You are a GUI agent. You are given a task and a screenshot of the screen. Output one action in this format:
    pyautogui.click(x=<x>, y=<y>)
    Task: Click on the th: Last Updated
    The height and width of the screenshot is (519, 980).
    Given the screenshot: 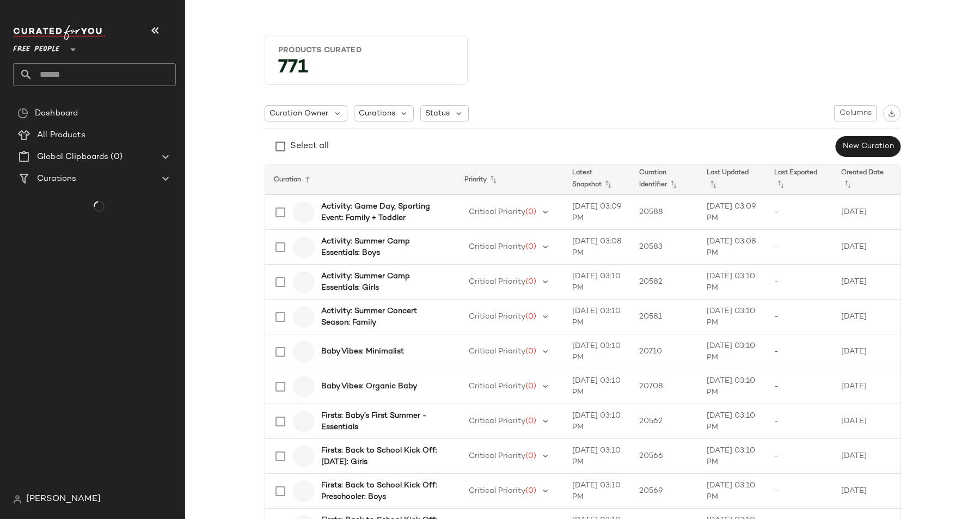 What is the action you would take?
    pyautogui.click(x=732, y=180)
    